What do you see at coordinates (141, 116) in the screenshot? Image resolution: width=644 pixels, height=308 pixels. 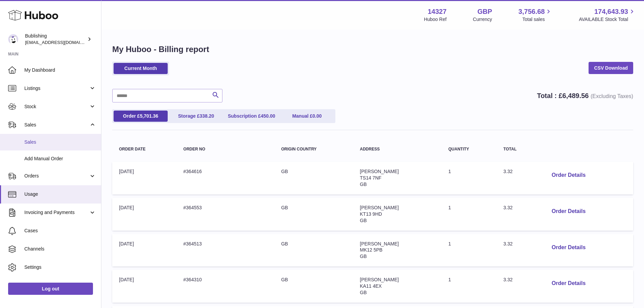 I see `a: Order £5,701.36` at bounding box center [141, 116].